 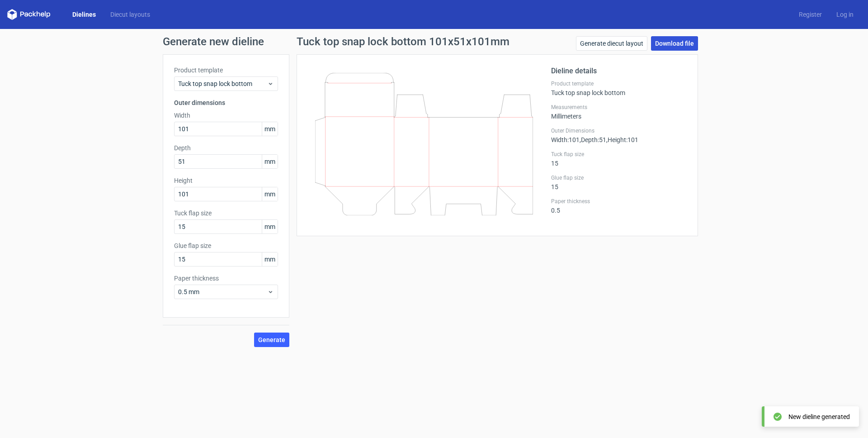 What do you see at coordinates (619, 205) in the screenshot?
I see `div: 0.5` at bounding box center [619, 205].